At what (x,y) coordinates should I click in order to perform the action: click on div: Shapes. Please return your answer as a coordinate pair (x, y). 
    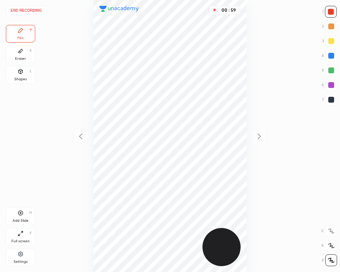
    Looking at the image, I should click on (21, 79).